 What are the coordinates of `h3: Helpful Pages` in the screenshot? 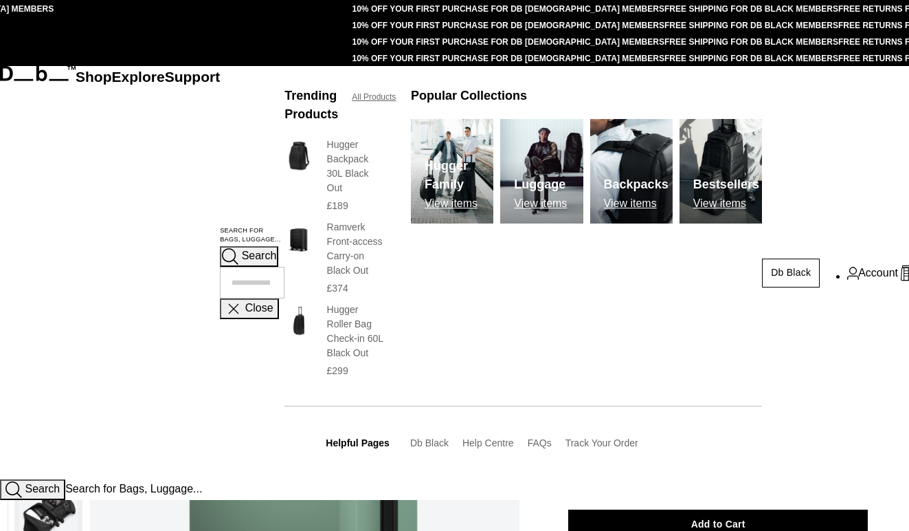 It's located at (357, 443).